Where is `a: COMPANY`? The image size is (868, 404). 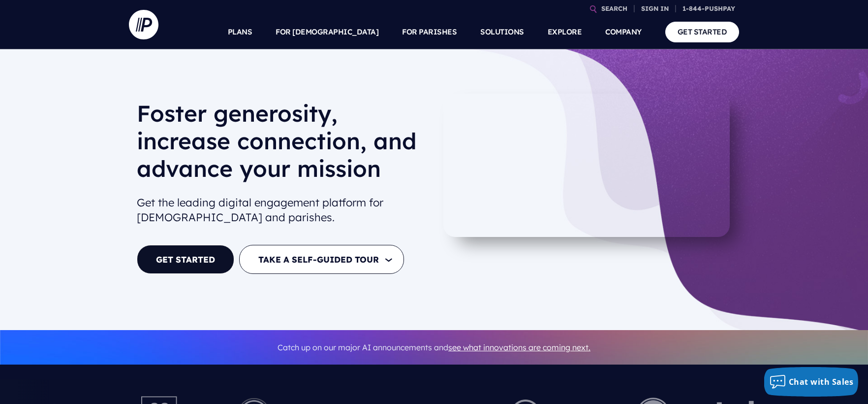 a: COMPANY is located at coordinates (623, 32).